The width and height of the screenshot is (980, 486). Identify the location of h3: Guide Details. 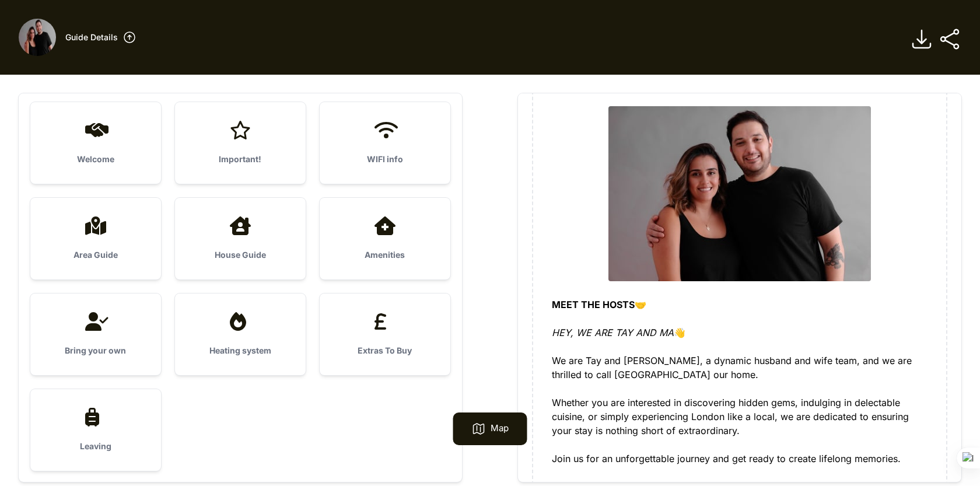
(92, 37).